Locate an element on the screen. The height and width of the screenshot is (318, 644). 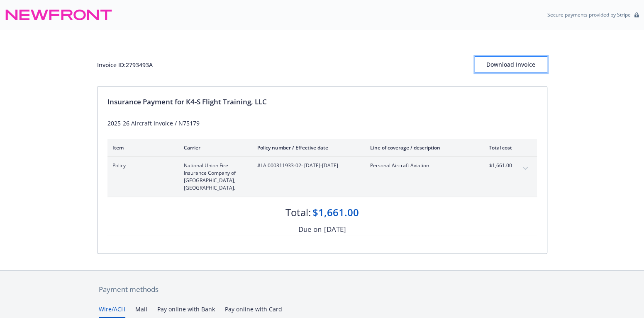
div: Due on is located at coordinates (310, 229).